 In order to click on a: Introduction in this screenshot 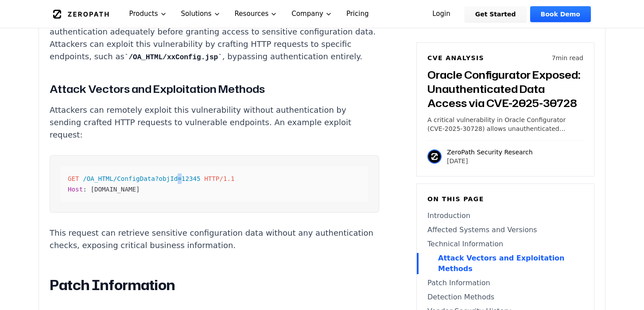, I will do `click(505, 216)`.